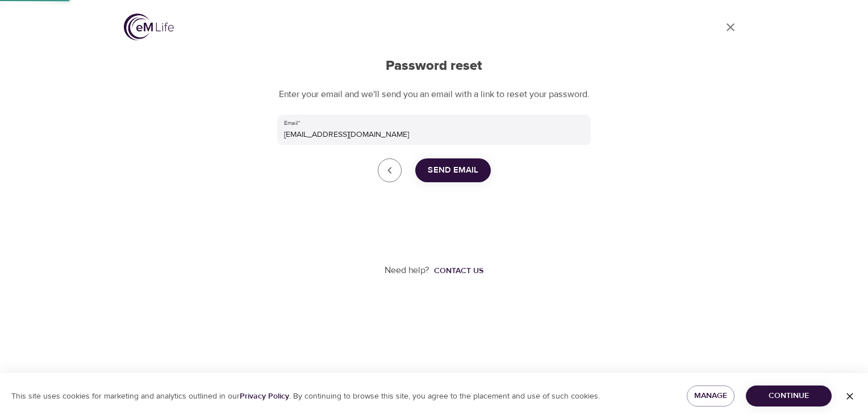 The image size is (868, 419). Describe the element at coordinates (434, 66) in the screenshot. I see `h2: Password reset` at that location.